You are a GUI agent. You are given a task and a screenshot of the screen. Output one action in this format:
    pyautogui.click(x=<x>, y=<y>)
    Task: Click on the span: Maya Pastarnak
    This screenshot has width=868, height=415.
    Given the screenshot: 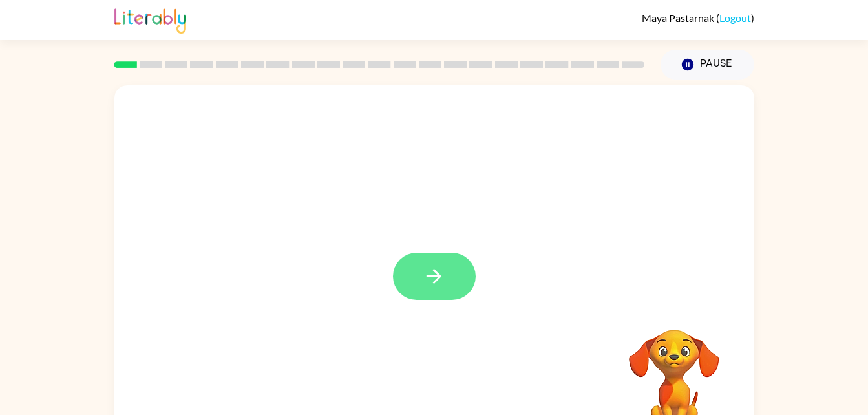 What is the action you would take?
    pyautogui.click(x=679, y=18)
    